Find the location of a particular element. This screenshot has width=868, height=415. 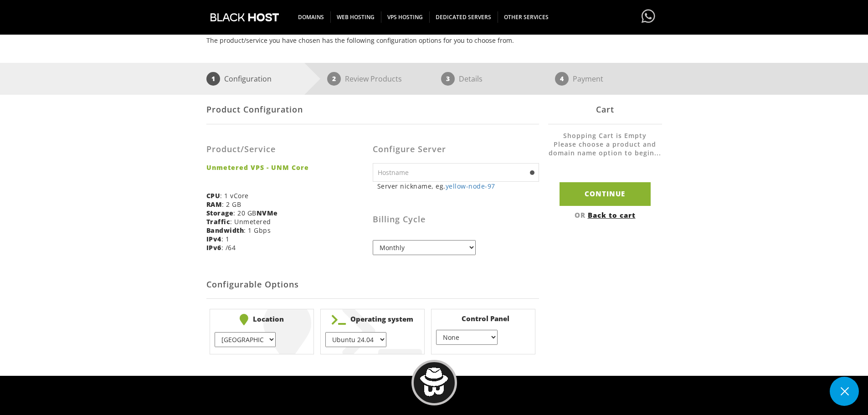

span: VPS HOSTING is located at coordinates (405, 17).